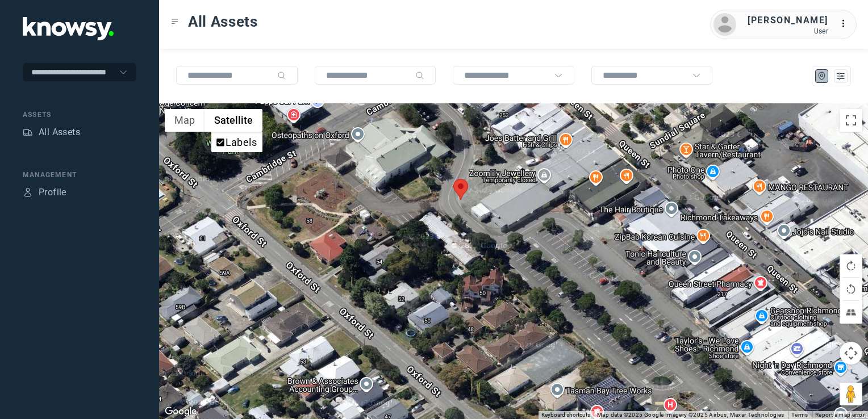  Describe the element at coordinates (222, 21) in the screenshot. I see `span: All Assets` at that location.